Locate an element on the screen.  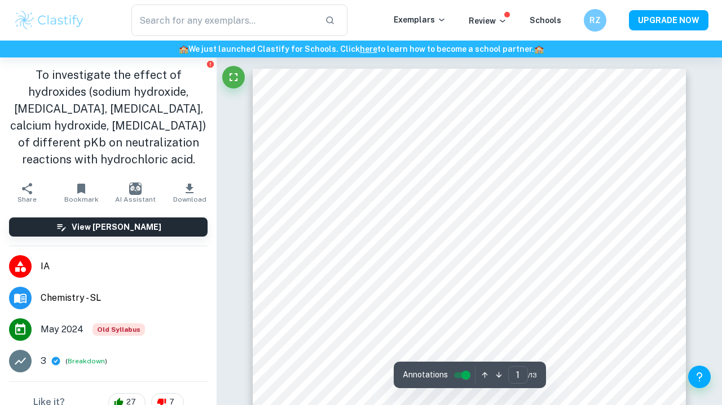
h6: We just launched Clastify for Schools. Click to learn how to become a school partner. is located at coordinates (361, 49).